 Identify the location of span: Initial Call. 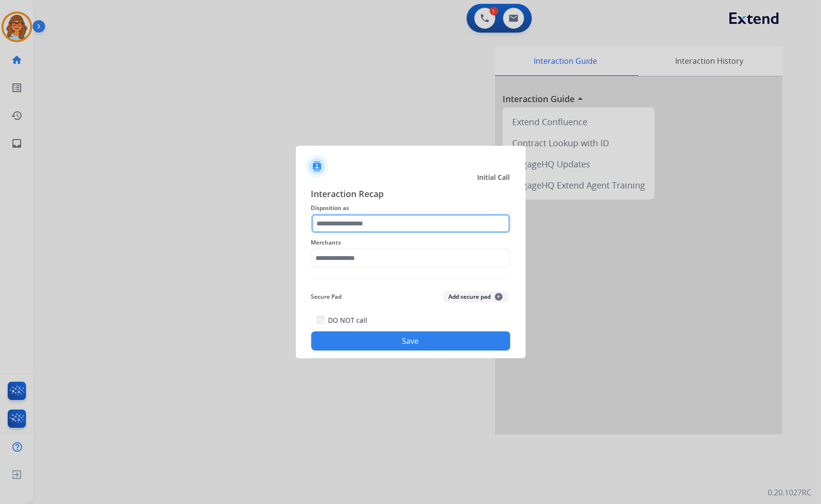
(494, 178).